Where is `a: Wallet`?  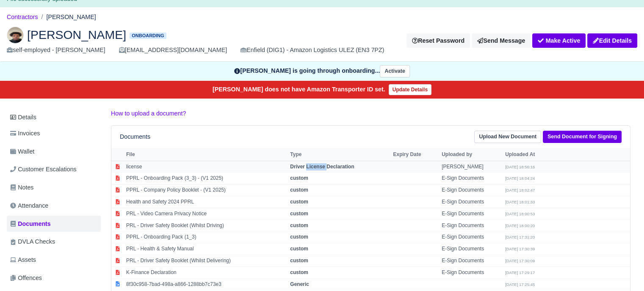 a: Wallet is located at coordinates (54, 151).